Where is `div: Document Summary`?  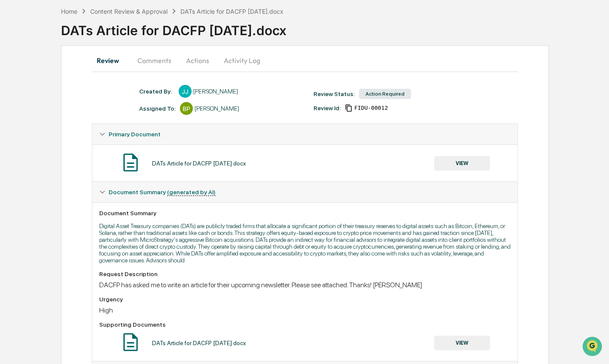 div: Document Summary is located at coordinates (304, 213).